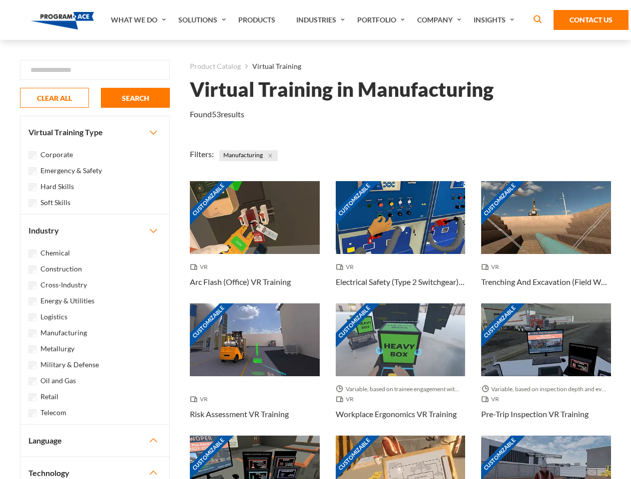 The image size is (631, 479). I want to click on span: Manufacturing, so click(248, 156).